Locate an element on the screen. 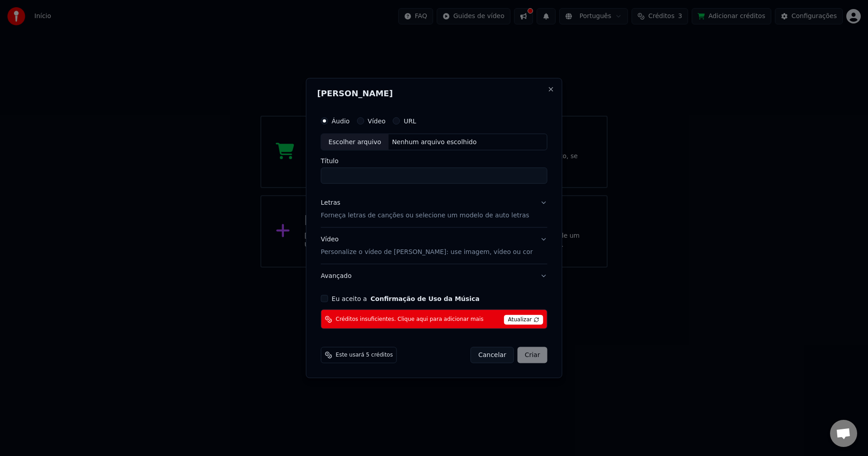 The width and height of the screenshot is (868, 456). button: LetrasForneça letras de canções ou selecione um modelo de auto letras is located at coordinates (434, 209).